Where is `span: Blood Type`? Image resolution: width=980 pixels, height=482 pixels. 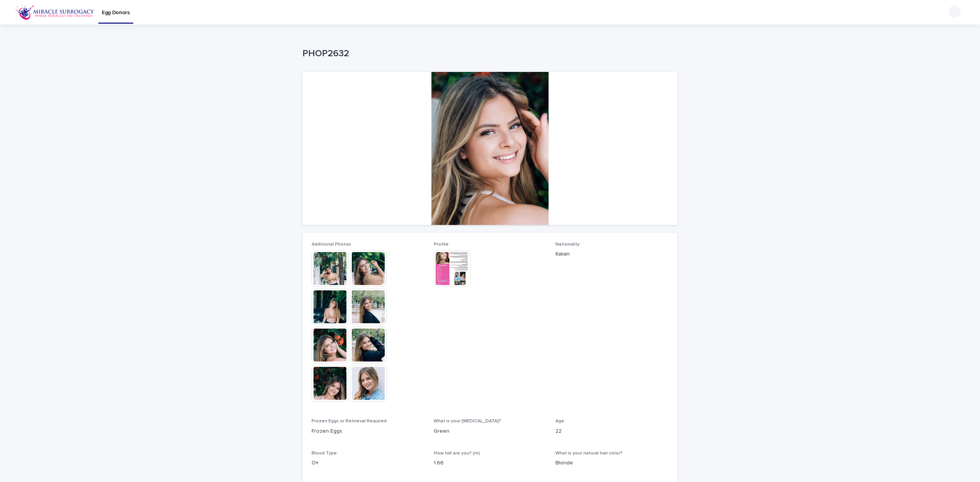
span: Blood Type is located at coordinates (324, 453).